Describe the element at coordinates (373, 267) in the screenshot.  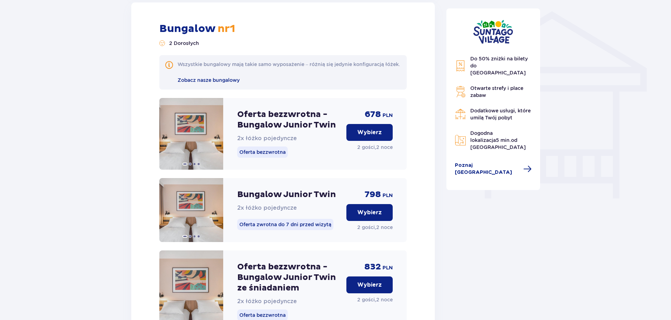
I see `span: 832` at that location.